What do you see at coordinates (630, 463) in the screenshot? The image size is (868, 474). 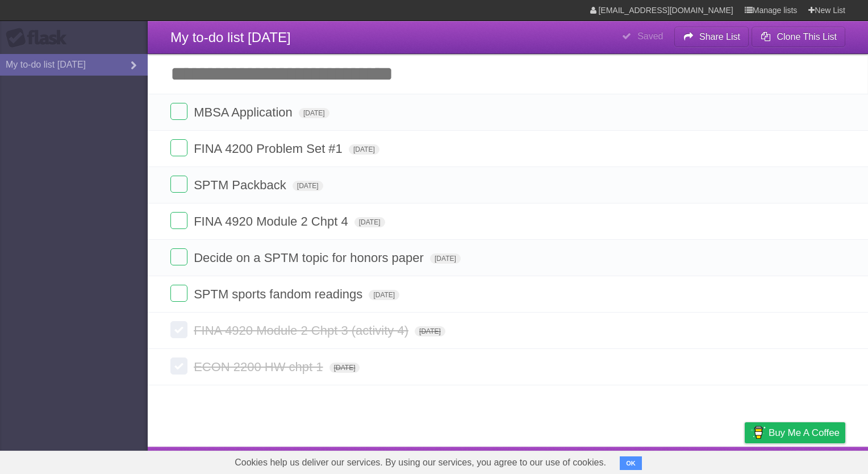 I see `button: OK` at bounding box center [630, 463].